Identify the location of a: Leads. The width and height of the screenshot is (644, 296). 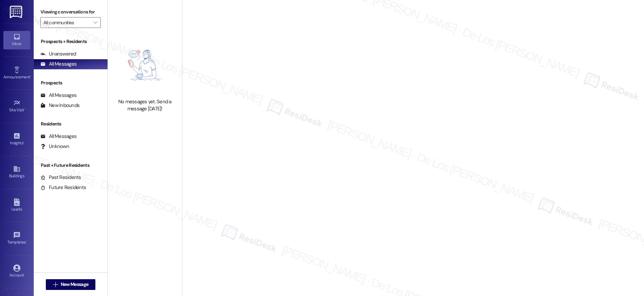
(17, 206).